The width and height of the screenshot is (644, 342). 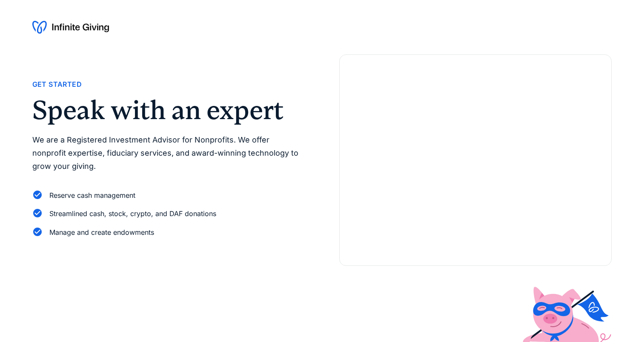 What do you see at coordinates (133, 214) in the screenshot?
I see `div: Streamlined cash, stock, crypto, and DAF donations` at bounding box center [133, 214].